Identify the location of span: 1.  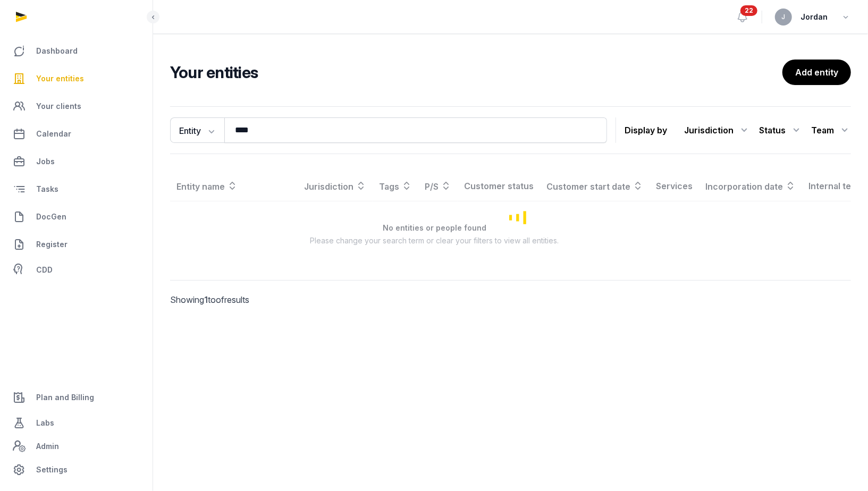
(206, 300).